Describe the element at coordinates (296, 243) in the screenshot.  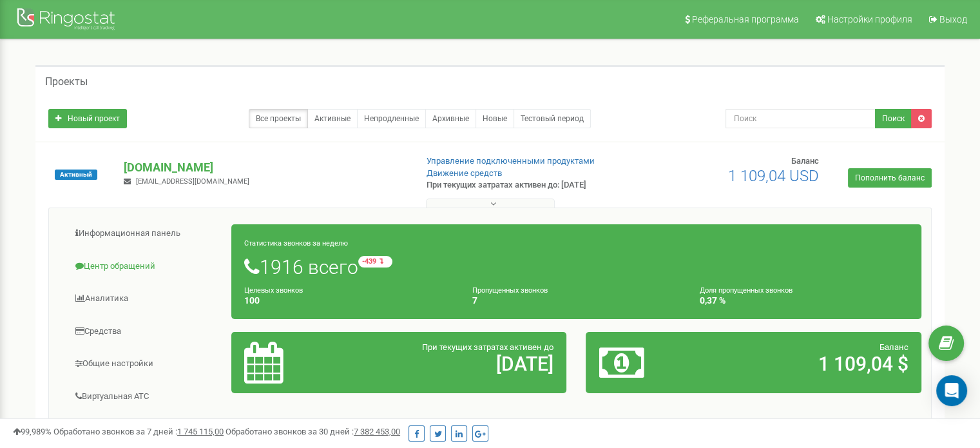
I see `small: Статистика звонков за неделю` at that location.